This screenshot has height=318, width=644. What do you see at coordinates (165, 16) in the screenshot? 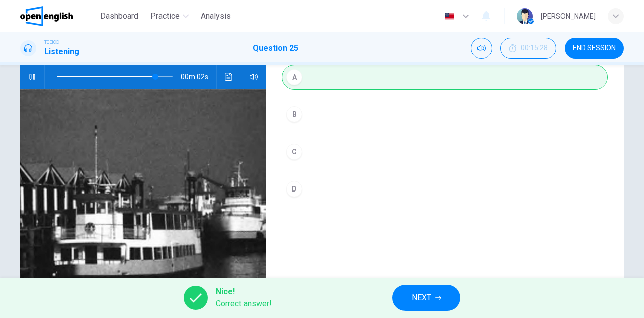
I see `span: Practice` at bounding box center [165, 16].